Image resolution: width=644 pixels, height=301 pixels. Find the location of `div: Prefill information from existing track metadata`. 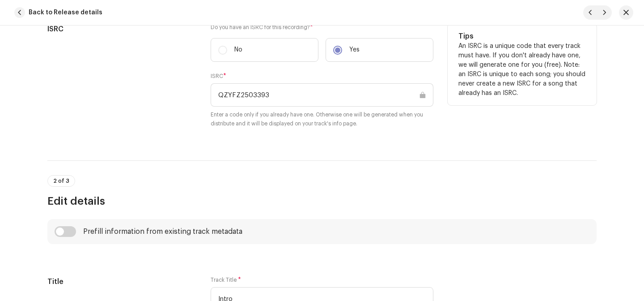

div: Prefill information from existing track metadata is located at coordinates (163, 232).